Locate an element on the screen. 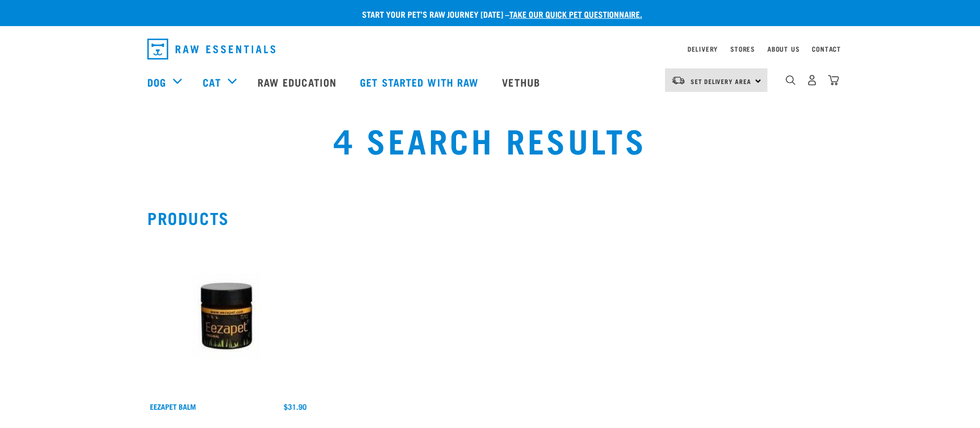 The width and height of the screenshot is (980, 428). a: Delivery is located at coordinates (703, 48).